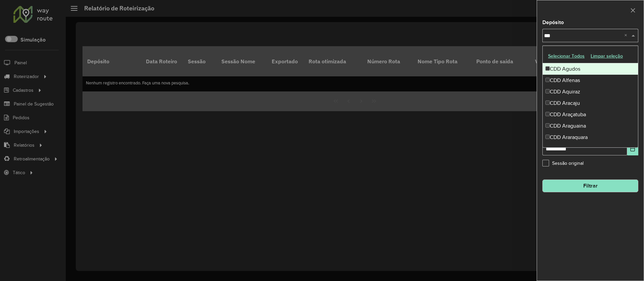 The image size is (644, 281). I want to click on div: CDD Aquiraz, so click(590, 92).